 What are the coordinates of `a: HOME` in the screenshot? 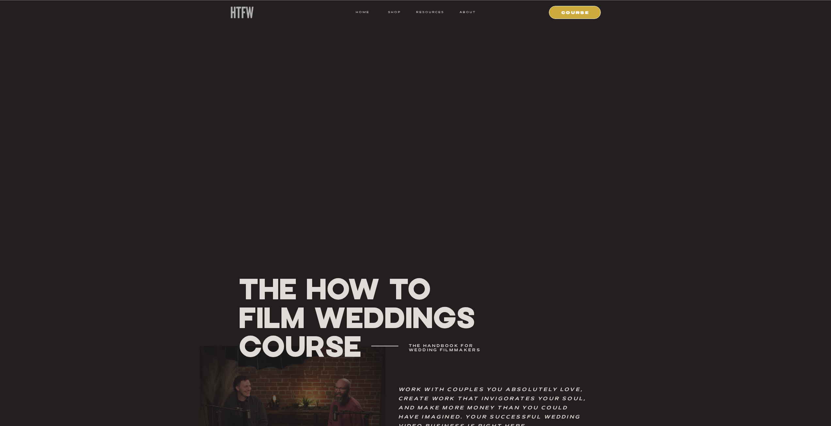 It's located at (363, 12).